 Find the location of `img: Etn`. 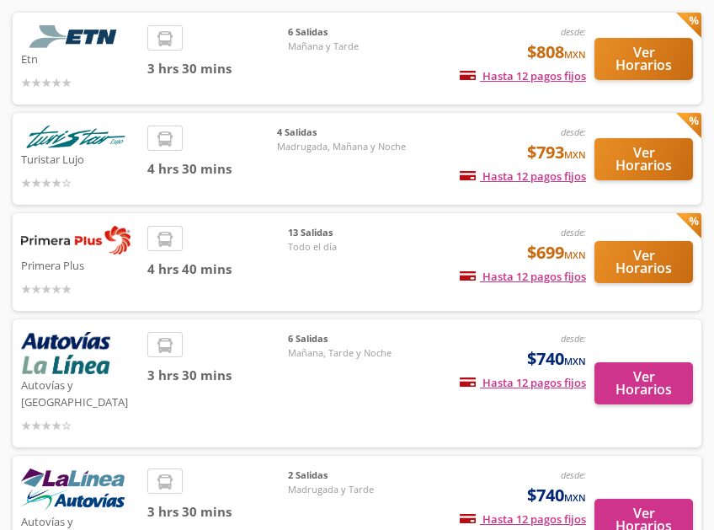

img: Etn is located at coordinates (76, 36).